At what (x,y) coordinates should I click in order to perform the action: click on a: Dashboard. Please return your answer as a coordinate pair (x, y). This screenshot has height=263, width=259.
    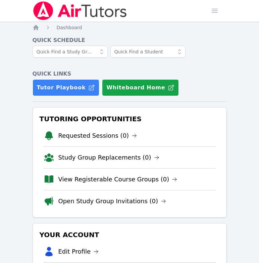
    Looking at the image, I should click on (70, 28).